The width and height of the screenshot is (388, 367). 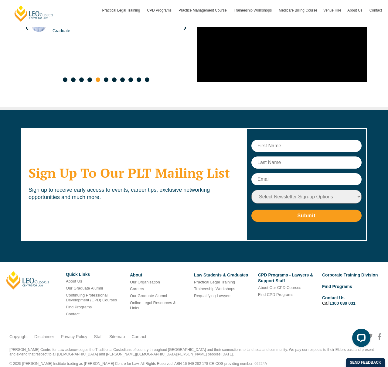 What do you see at coordinates (136, 275) in the screenshot?
I see `a: About` at bounding box center [136, 275].